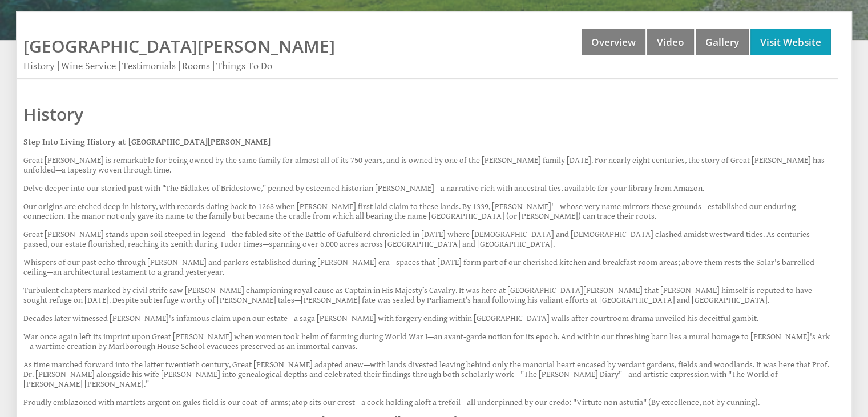 The height and width of the screenshot is (417, 868). Describe the element at coordinates (196, 66) in the screenshot. I see `a: Rooms` at that location.